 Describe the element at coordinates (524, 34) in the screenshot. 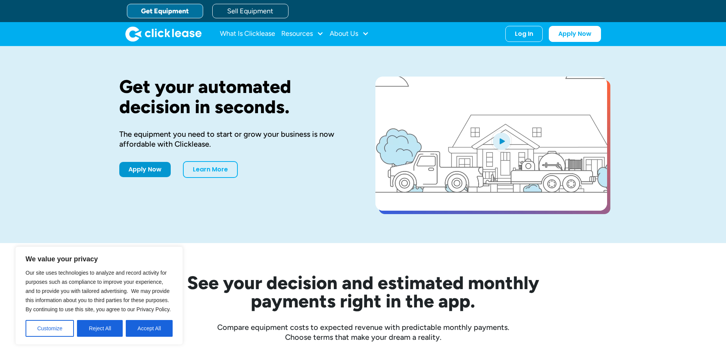

I see `div: Log In` at that location.